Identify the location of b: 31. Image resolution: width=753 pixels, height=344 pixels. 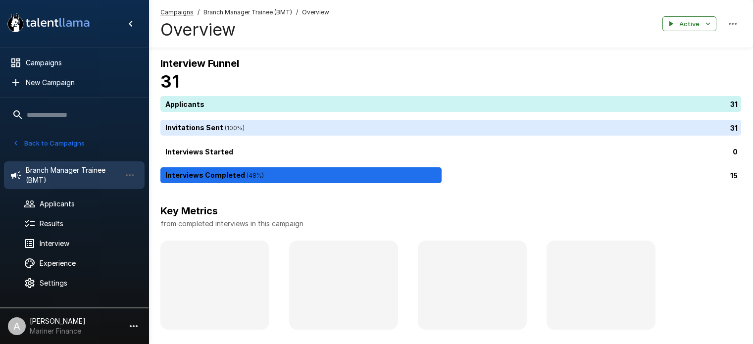
(170, 81).